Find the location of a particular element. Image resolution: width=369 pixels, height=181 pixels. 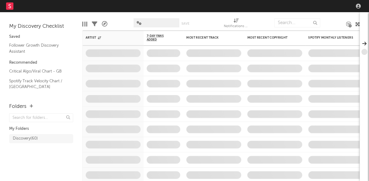

div: Filters is located at coordinates (94, 24).